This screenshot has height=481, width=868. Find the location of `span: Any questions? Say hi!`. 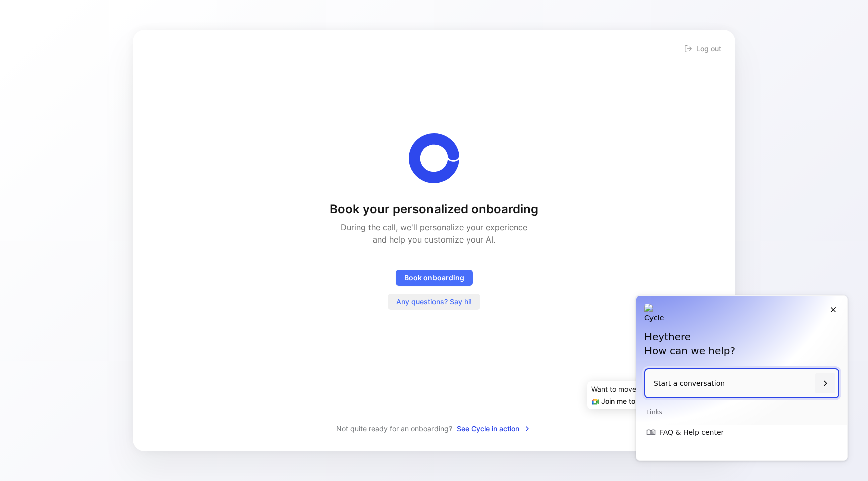

span: Any questions? Say hi! is located at coordinates (434, 302).